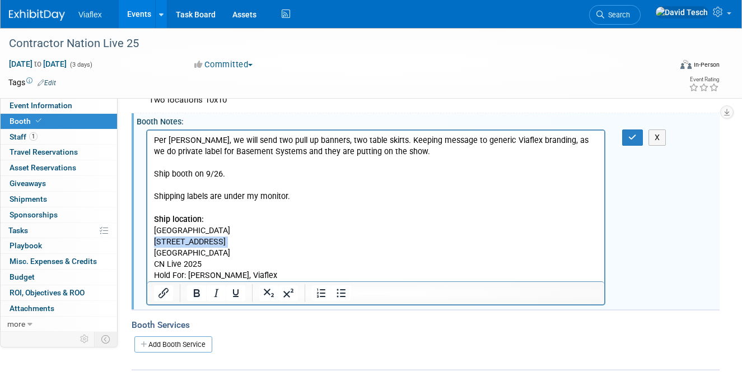 The image size is (742, 380). I want to click on span: Viaflex, so click(90, 15).